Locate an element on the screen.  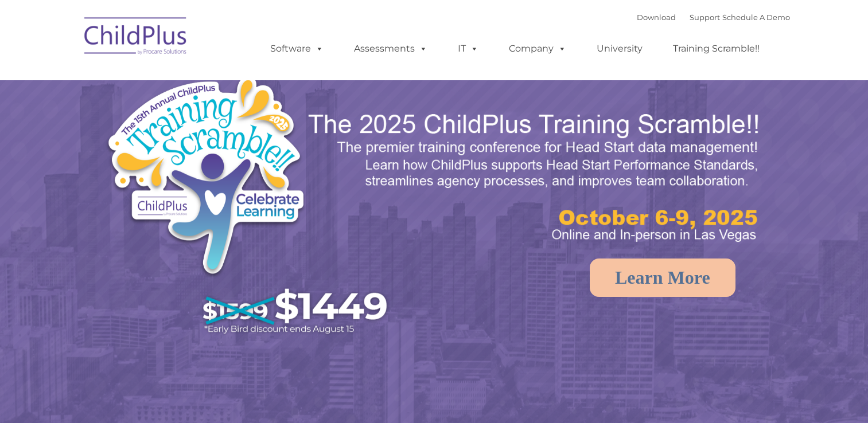
a: Support is located at coordinates (704, 18).